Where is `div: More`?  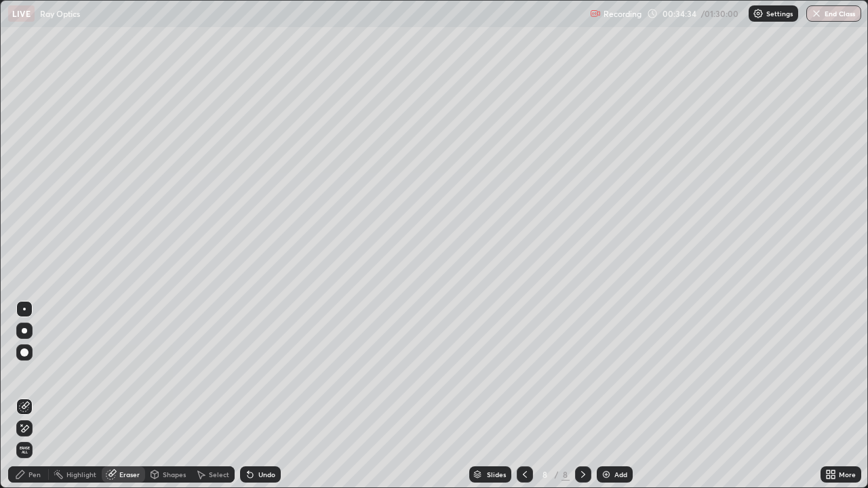
div: More is located at coordinates (847, 474).